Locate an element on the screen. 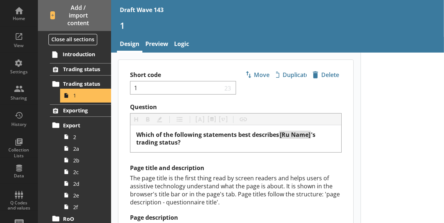 The image size is (444, 223). div: Q Codes and values is located at coordinates (19, 205).